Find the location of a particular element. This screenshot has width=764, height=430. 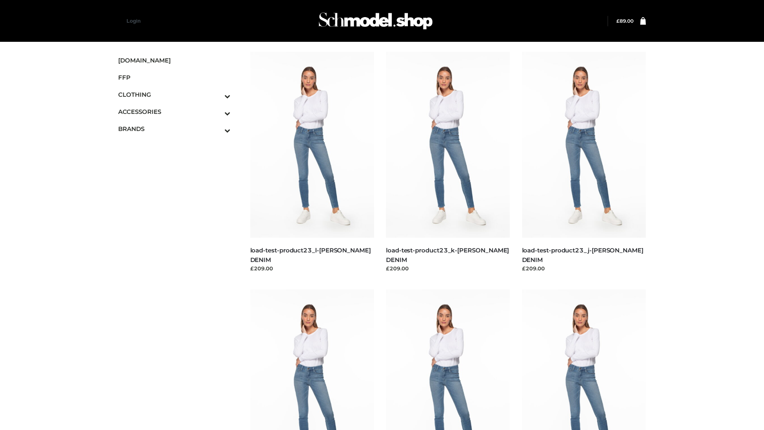

a: FFP is located at coordinates (174, 77).